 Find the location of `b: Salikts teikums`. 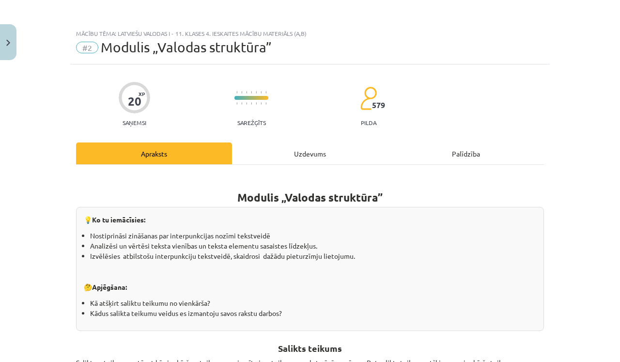

b: Salikts teikums is located at coordinates (310, 348).